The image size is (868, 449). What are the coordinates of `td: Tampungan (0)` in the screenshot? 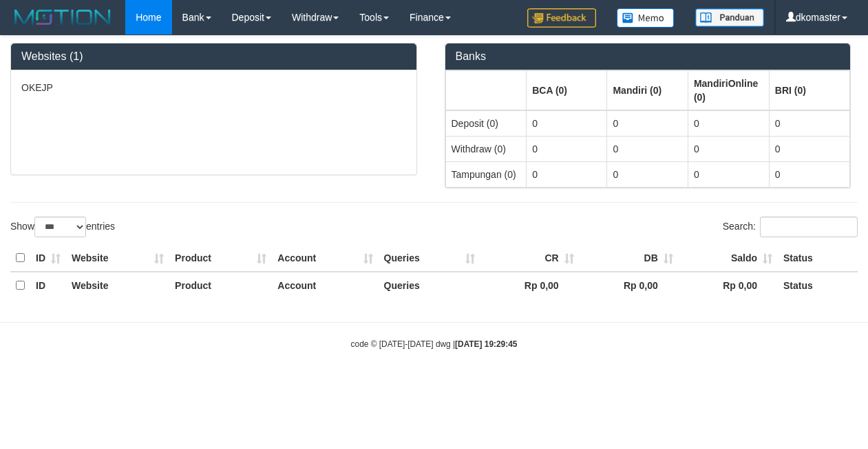 It's located at (486, 174).